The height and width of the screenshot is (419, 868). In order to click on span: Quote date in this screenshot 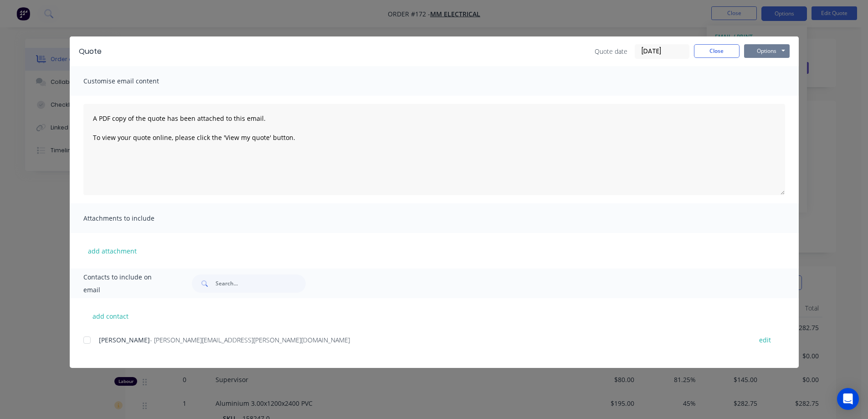, I will do `click(611, 51)`.